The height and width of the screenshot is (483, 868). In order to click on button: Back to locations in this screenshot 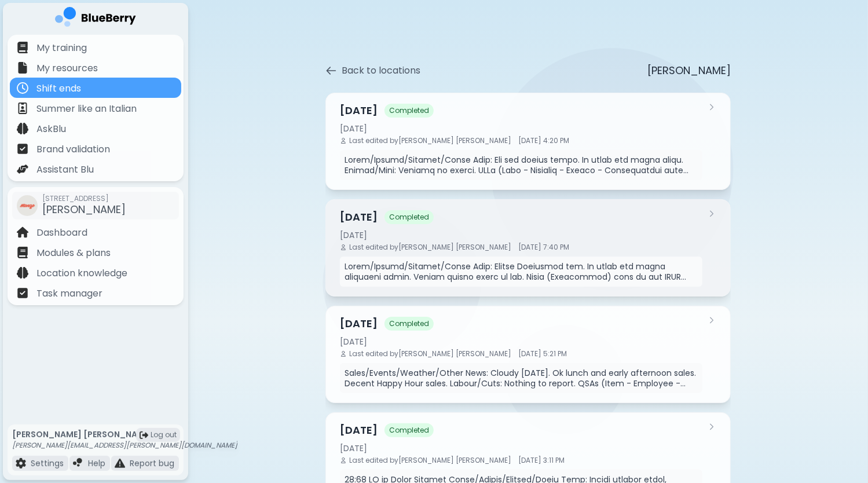, I will do `click(373, 71)`.